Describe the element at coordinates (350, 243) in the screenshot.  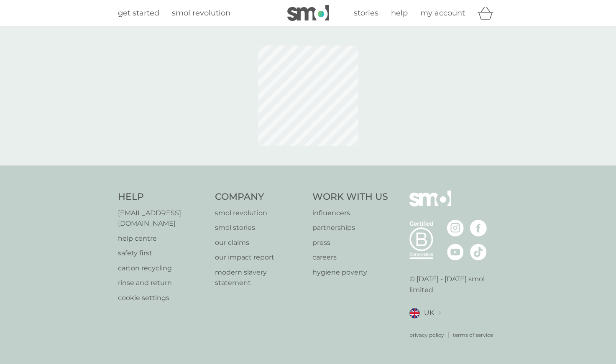
I see `a: press` at that location.